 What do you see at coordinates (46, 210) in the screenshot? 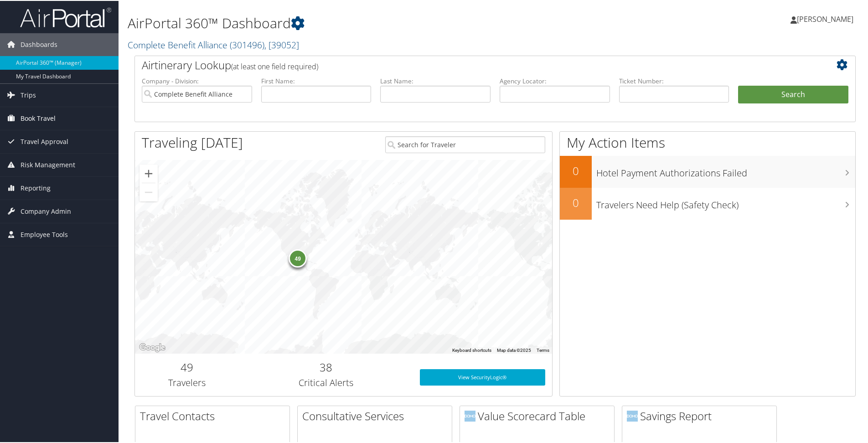
I see `span: Company Admin` at bounding box center [46, 210].